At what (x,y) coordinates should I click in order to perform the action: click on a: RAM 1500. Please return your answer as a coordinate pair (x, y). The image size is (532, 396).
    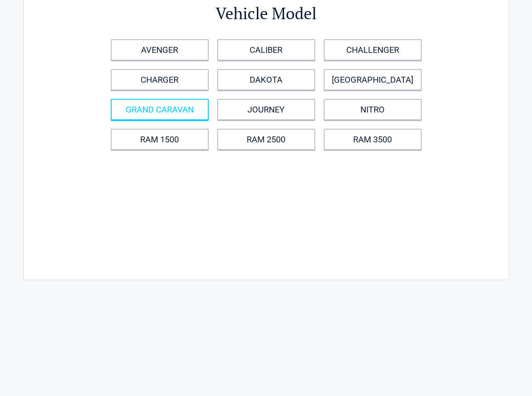
    Looking at the image, I should click on (160, 139).